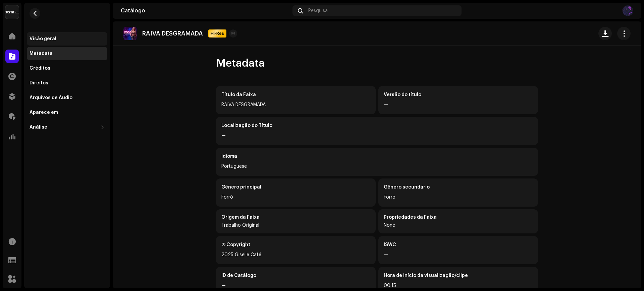 This screenshot has width=644, height=291. I want to click on div: Hora de início da visualização/clipe, so click(458, 275).